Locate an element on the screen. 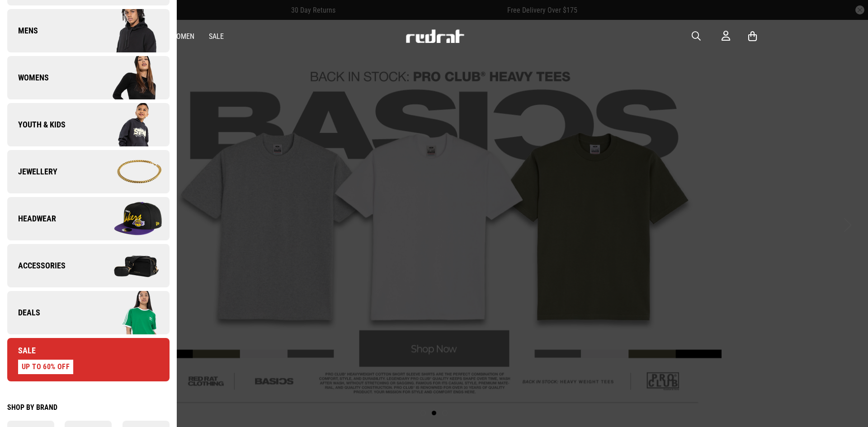 The image size is (868, 427). a: Headwear Company is located at coordinates (88, 219).